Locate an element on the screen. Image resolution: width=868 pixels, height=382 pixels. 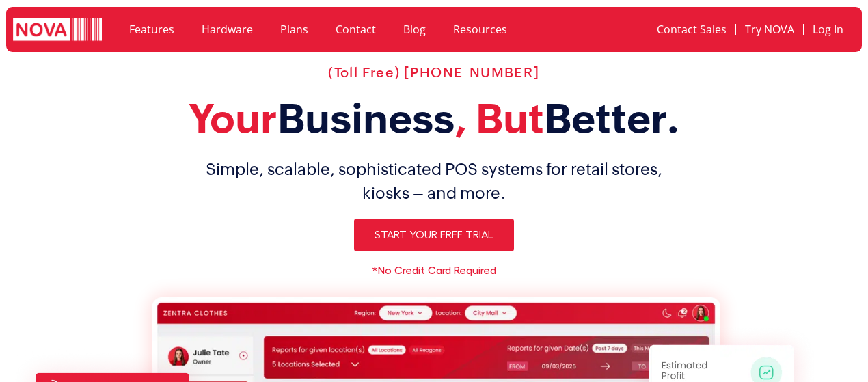
a: Resources is located at coordinates (480, 29).